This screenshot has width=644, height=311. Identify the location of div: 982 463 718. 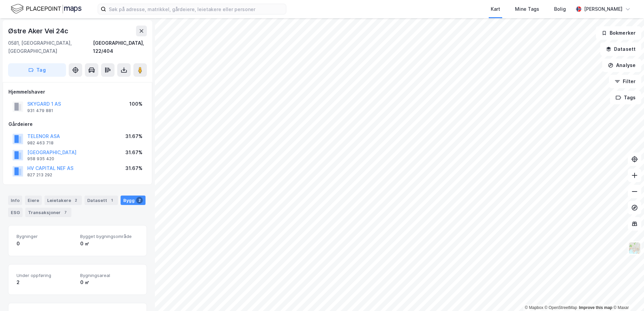
(40, 143).